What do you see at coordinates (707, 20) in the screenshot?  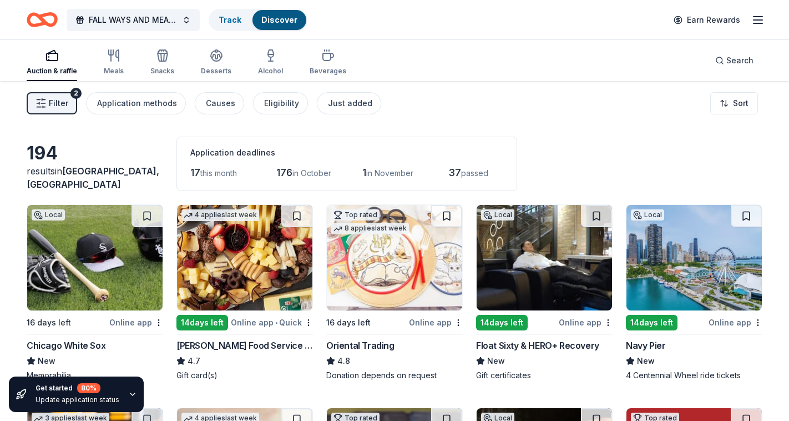 I see `a: Earn Rewards` at bounding box center [707, 20].